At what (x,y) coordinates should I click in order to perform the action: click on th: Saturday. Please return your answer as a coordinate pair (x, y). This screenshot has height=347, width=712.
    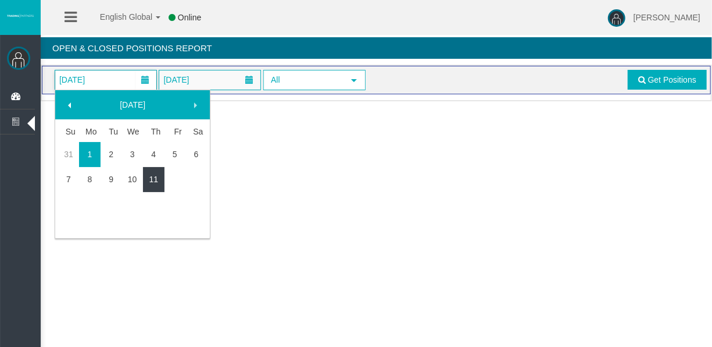
    Looking at the image, I should click on (196, 131).